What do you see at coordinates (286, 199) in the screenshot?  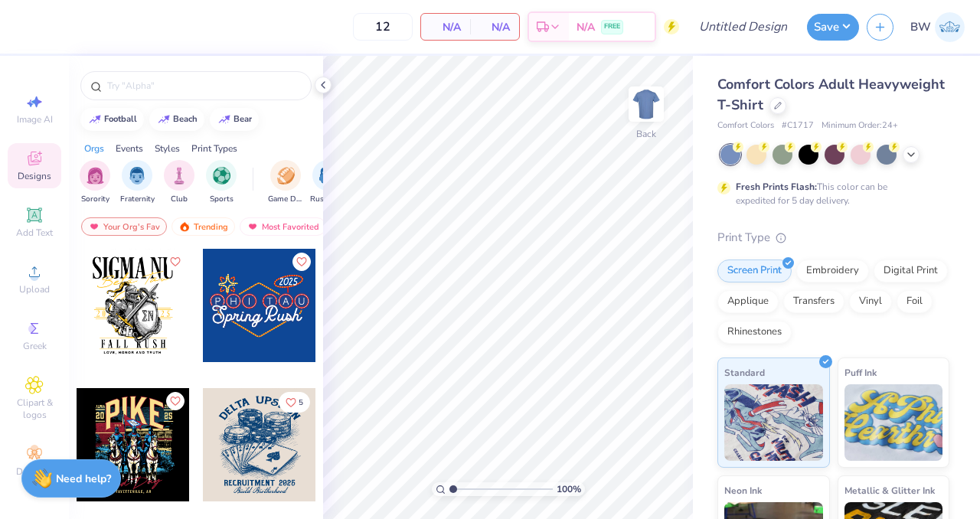 I see `span: Game Day` at bounding box center [286, 199].